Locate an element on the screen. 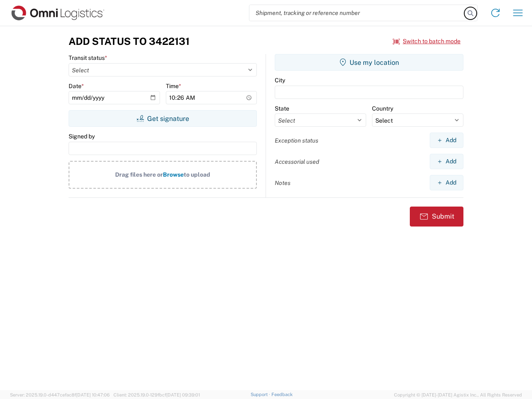 The width and height of the screenshot is (532, 399). button: Submit is located at coordinates (437, 217).